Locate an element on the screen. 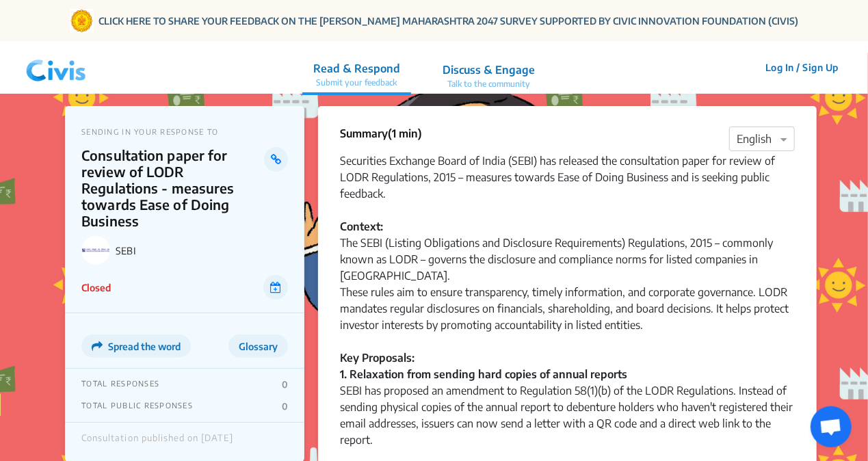  button: Log In / Sign Up is located at coordinates (801, 67).